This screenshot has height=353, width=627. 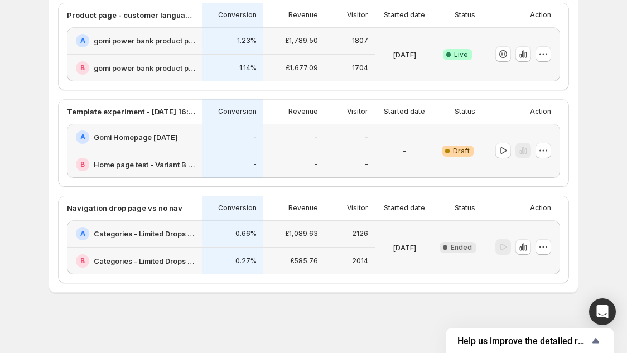 I want to click on h2: gomi power bank product page, so click(x=144, y=41).